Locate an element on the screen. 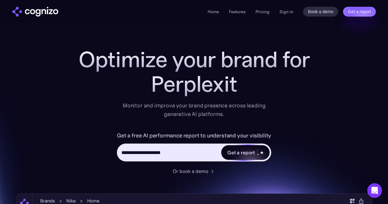  a: Get a report is located at coordinates (359, 12).